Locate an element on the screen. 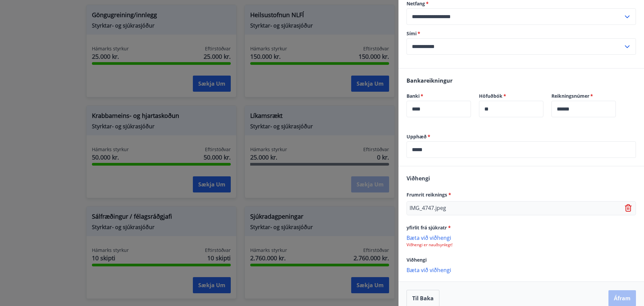 The image size is (644, 306). label: Upphæð is located at coordinates (521, 137).